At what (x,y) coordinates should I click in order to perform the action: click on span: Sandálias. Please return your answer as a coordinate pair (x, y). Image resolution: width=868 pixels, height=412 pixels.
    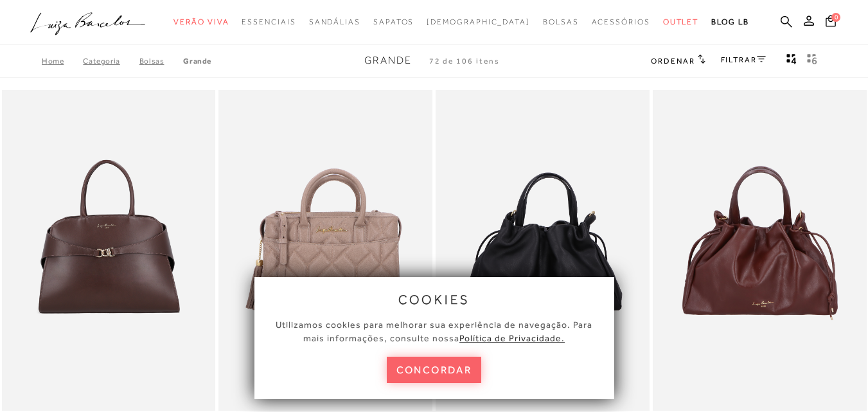
    Looking at the image, I should click on (334, 22).